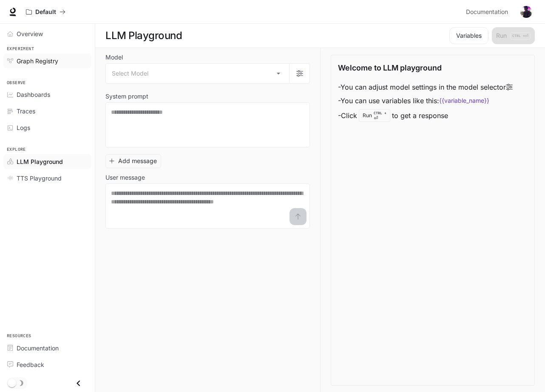 This screenshot has width=545, height=392. What do you see at coordinates (127, 96) in the screenshot?
I see `p: System prompt` at bounding box center [127, 96].